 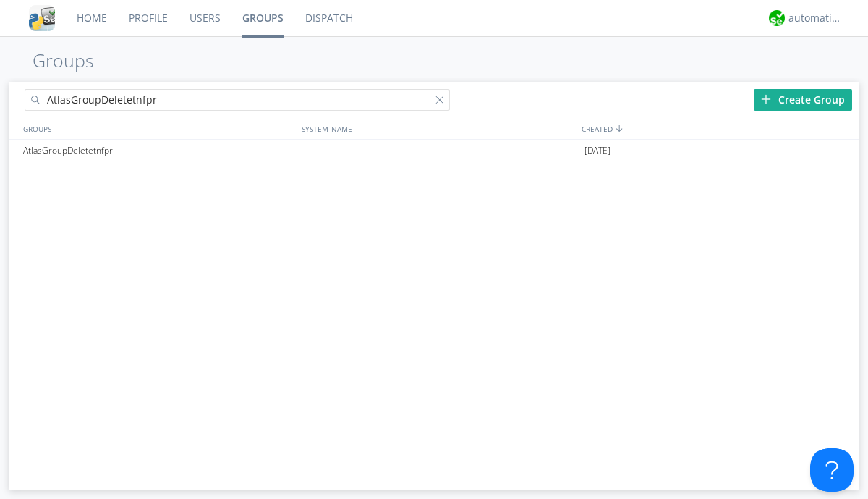 I want to click on input: Search groups, so click(x=237, y=100).